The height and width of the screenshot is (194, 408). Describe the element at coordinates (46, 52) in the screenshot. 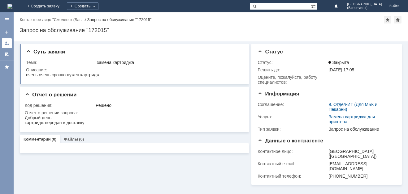

I see `span: Суть заявки` at that location.